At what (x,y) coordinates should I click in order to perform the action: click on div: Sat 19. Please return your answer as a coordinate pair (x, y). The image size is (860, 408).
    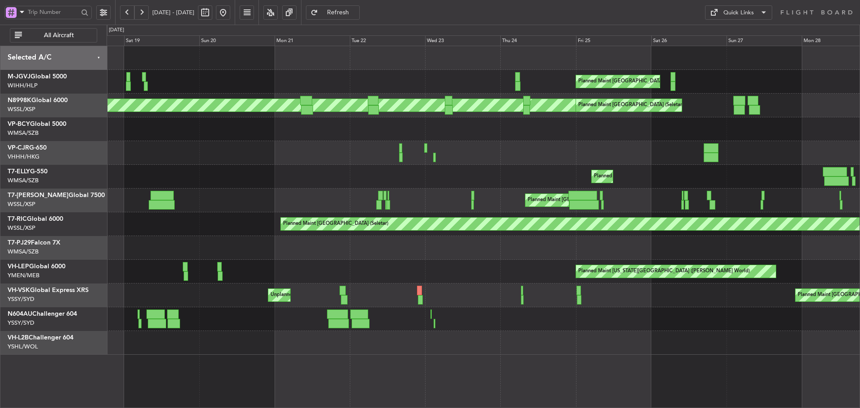
    Looking at the image, I should click on (162, 41).